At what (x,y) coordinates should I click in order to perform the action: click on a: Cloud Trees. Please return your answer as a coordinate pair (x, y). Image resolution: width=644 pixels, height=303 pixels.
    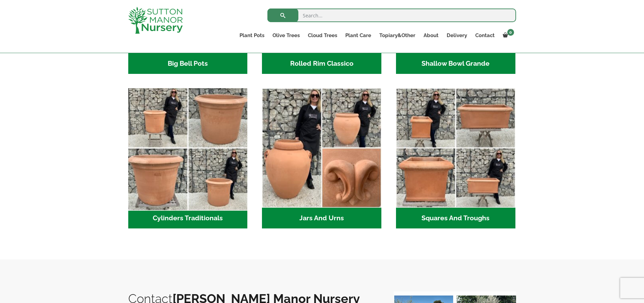
    Looking at the image, I should click on (323, 35).